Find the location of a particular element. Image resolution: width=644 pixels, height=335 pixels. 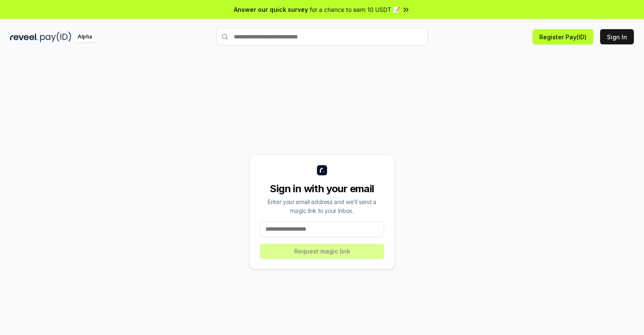

span: Answer our quick survey is located at coordinates (271, 10).